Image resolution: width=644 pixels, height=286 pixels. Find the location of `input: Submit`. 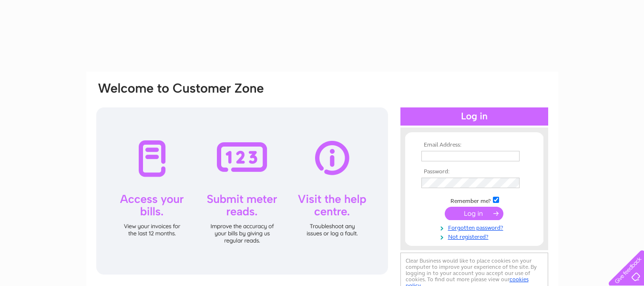

input: Submit is located at coordinates (474, 213).